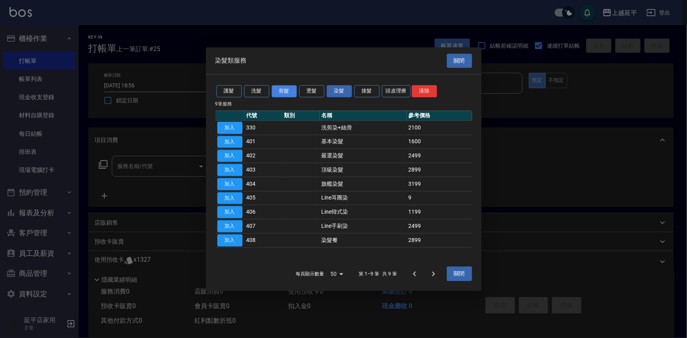  What do you see at coordinates (229, 91) in the screenshot?
I see `button: 護髮` at bounding box center [229, 91].